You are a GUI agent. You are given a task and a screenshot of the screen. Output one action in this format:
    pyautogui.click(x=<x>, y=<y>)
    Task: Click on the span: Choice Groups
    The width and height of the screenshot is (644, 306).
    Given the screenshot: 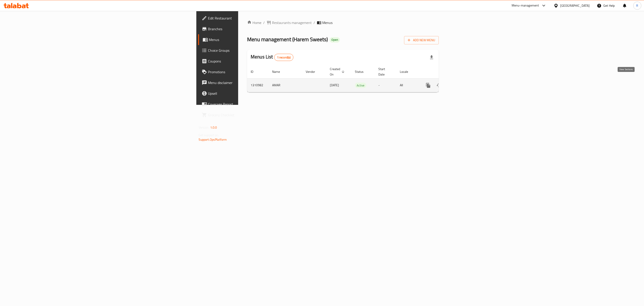 What is the action you would take?
    pyautogui.click(x=254, y=50)
    